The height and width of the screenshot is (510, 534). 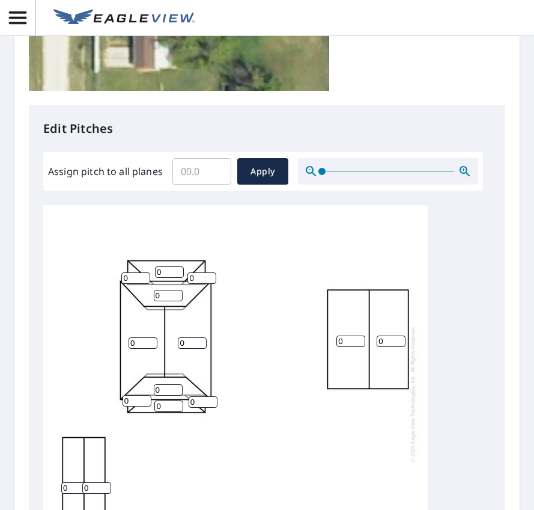 What do you see at coordinates (202, 171) in the screenshot?
I see `input: 00.0` at bounding box center [202, 171].